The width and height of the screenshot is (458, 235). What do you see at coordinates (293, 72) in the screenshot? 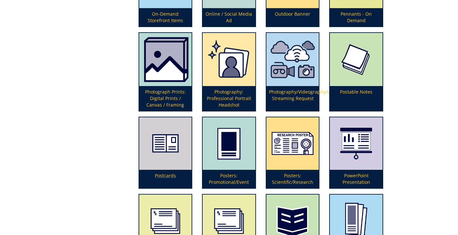
I see `a: Photography/Videography/Live Streaming Request` at bounding box center [293, 72].